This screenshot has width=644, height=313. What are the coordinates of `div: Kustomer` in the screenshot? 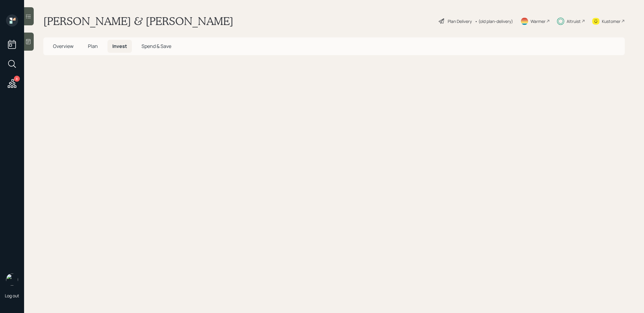 It's located at (612, 21).